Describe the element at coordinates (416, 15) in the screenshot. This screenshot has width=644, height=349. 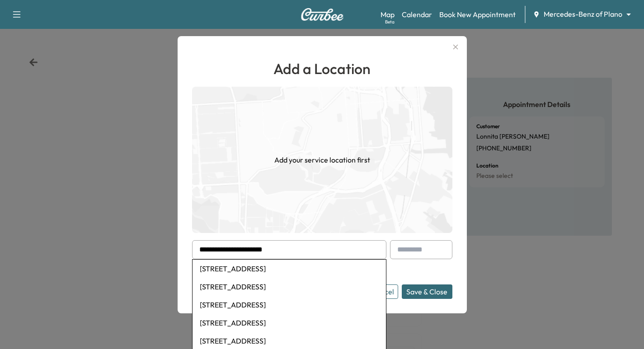
I see `a: Calendar` at that location.